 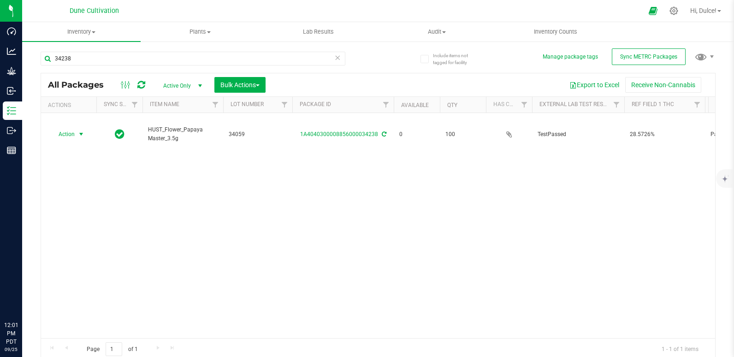 I want to click on a: Ref Field 1 THC, so click(x=653, y=104).